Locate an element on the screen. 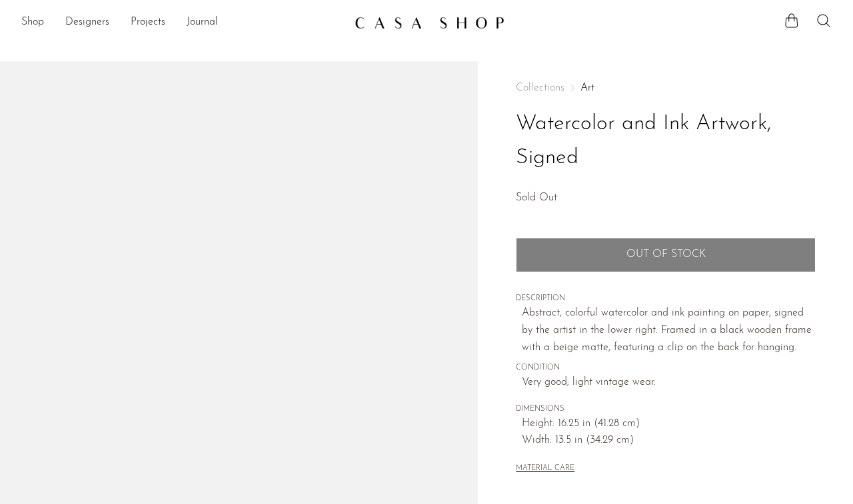 Image resolution: width=853 pixels, height=504 pixels. ul: NEW HEADER MENU is located at coordinates (183, 22).